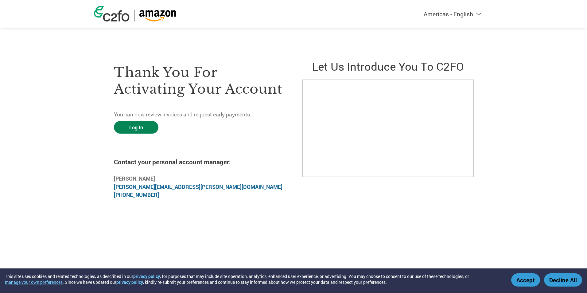 This screenshot has width=587, height=293. Describe the element at coordinates (158, 16) in the screenshot. I see `img: Amazon` at that location.